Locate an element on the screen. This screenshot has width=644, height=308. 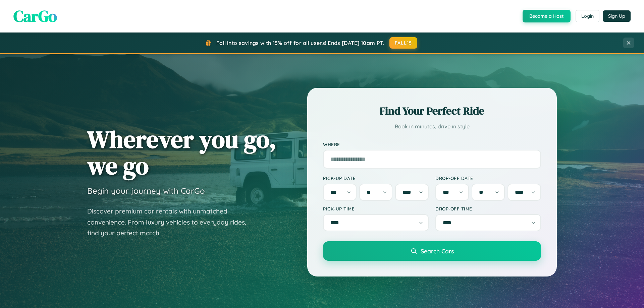
span: CarGo is located at coordinates (35, 16).